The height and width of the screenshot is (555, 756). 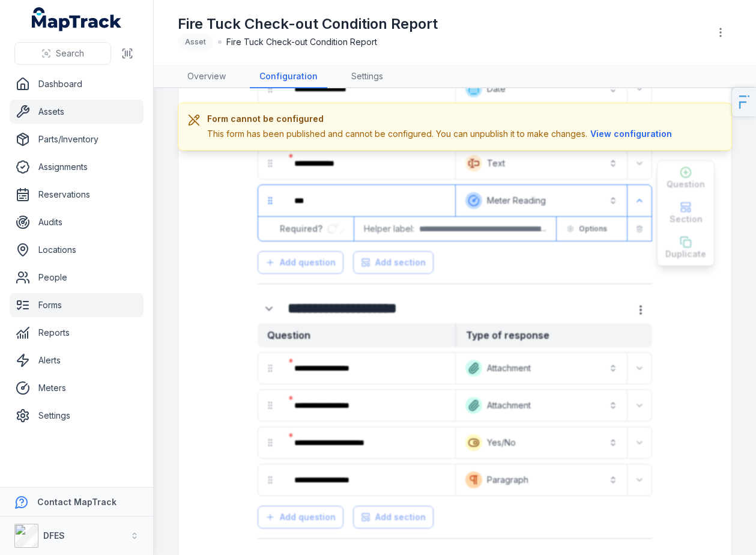 What do you see at coordinates (76, 333) in the screenshot?
I see `a: Reports` at bounding box center [76, 333].